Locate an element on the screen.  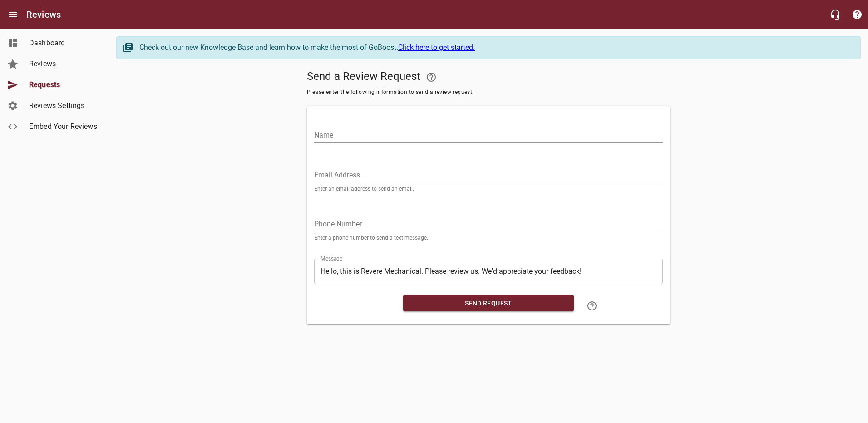
div: Check out our new Knowledge Base and learn how to make the most of GoBoost. is located at coordinates (496, 48).